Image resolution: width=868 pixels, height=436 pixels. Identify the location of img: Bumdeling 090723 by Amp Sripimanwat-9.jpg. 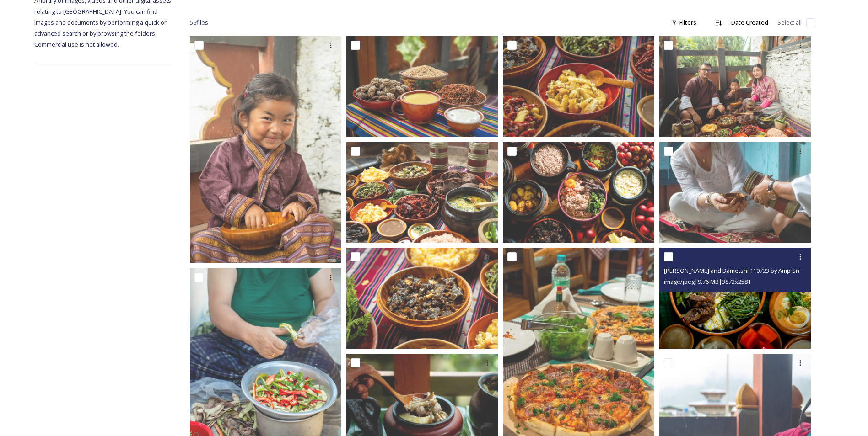
(578, 87).